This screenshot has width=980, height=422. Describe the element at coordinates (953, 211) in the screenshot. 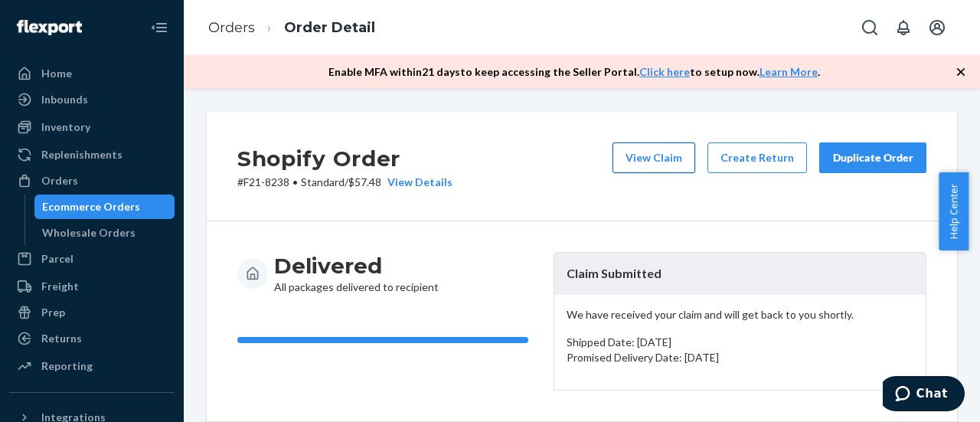

I see `button: Help Center` at that location.